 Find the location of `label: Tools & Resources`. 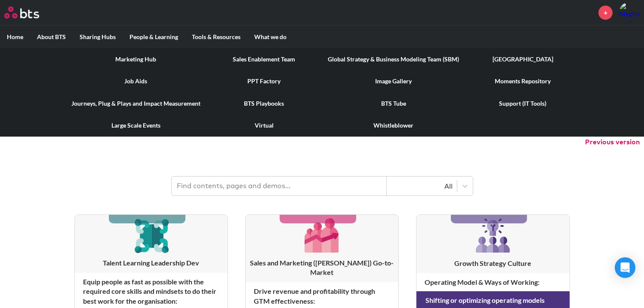

label: Tools & Resources is located at coordinates (216, 37).